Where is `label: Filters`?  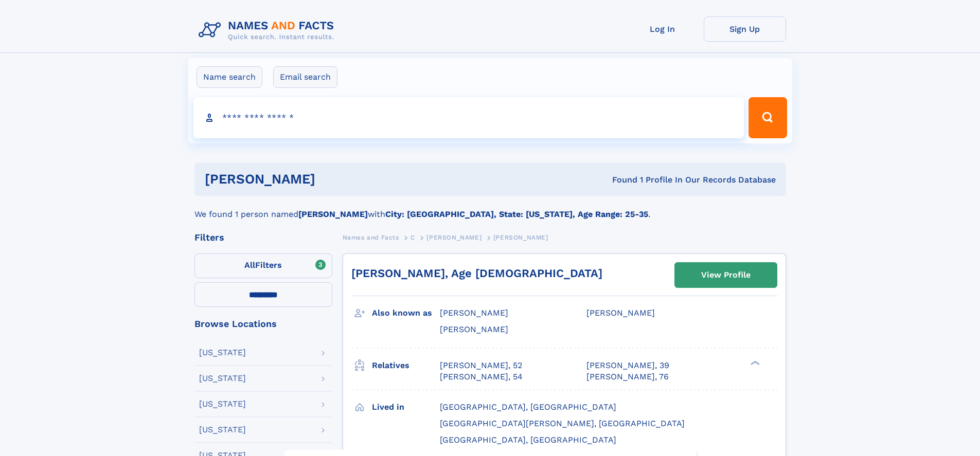 label: Filters is located at coordinates (263, 266).